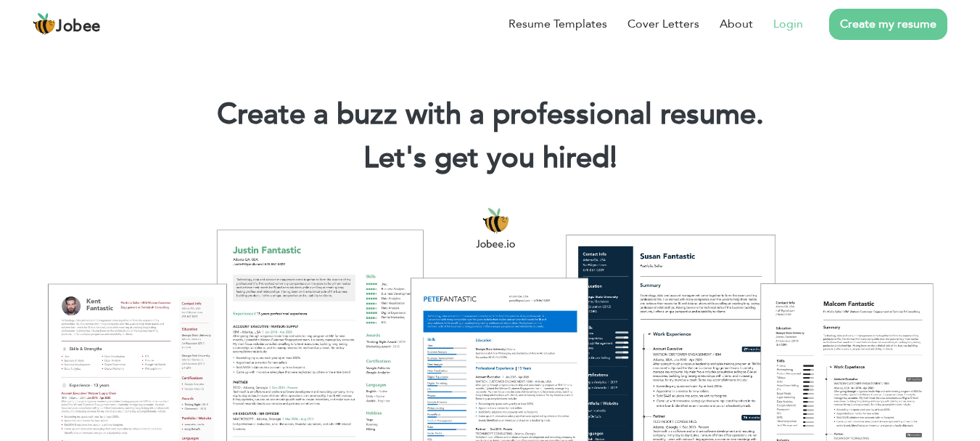 Image resolution: width=980 pixels, height=441 pixels. Describe the element at coordinates (526, 157) in the screenshot. I see `span: get you hired!` at that location.